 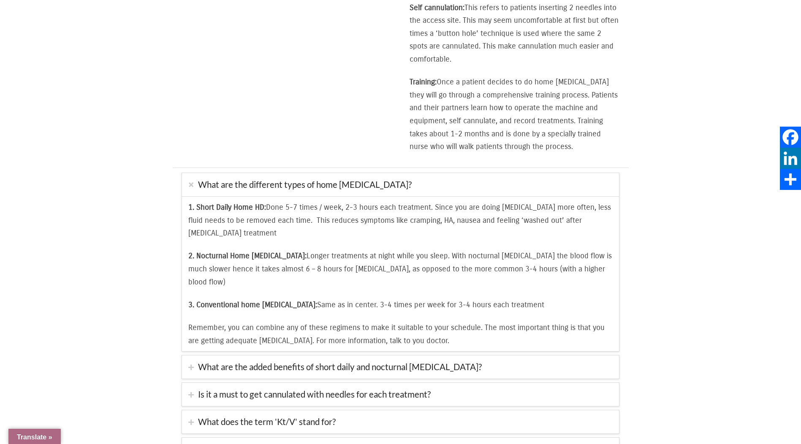 What do you see at coordinates (400, 422) in the screenshot?
I see `a: What does the term 'Kt/V' stand for?` at bounding box center [400, 422].